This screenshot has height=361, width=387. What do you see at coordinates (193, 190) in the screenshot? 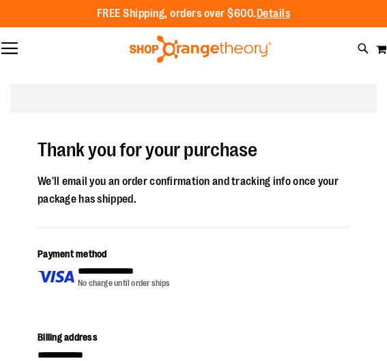
I see `div: We'll email you an order confirmation and tracking info once your package has shipped.` at bounding box center [193, 190].